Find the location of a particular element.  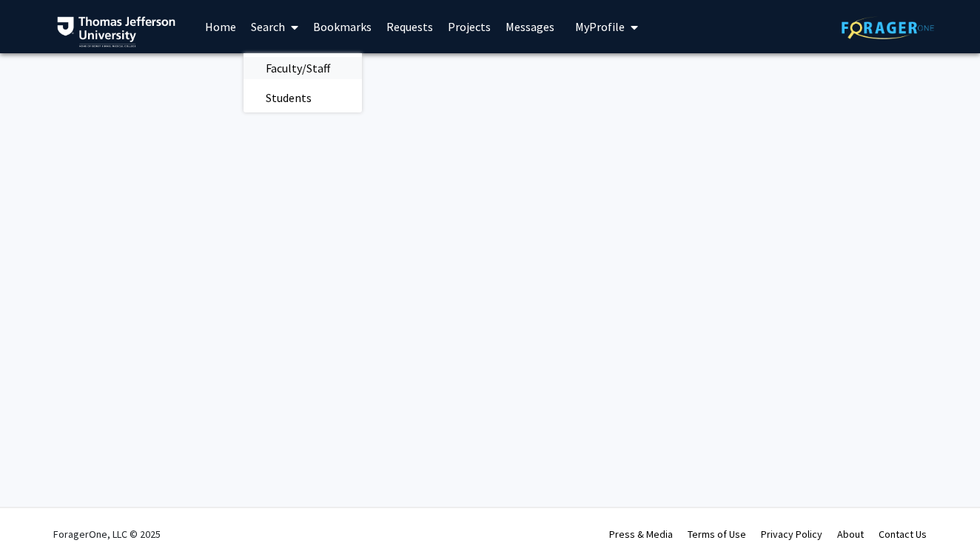

span: My Profile is located at coordinates (600, 27).